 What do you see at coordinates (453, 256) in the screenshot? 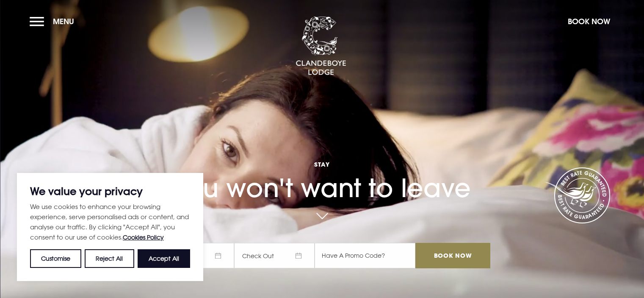
I see `input: Book Now` at bounding box center [453, 256].